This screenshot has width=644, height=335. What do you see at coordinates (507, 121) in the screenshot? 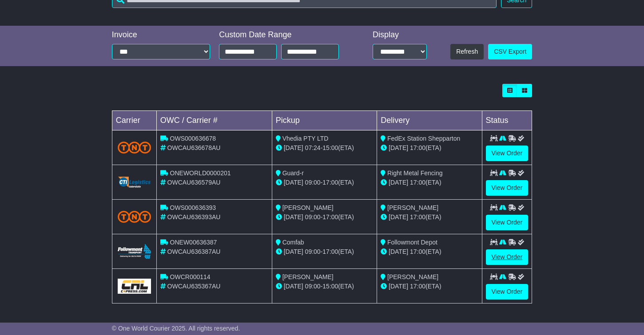
I see `td: Status` at bounding box center [507, 121].